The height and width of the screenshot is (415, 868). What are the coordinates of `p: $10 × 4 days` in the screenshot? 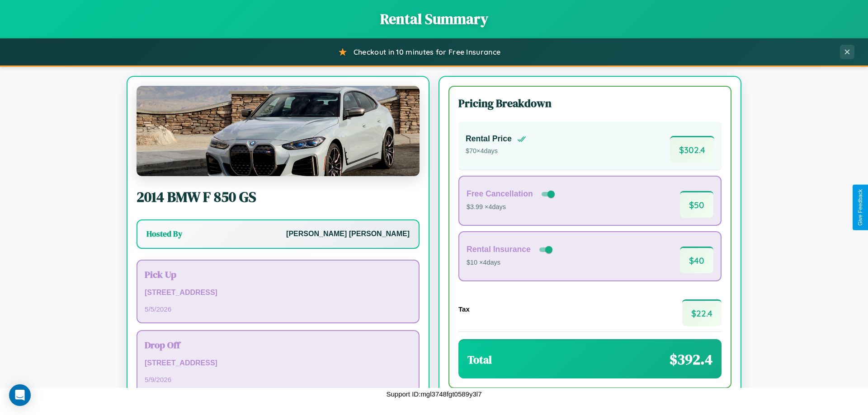 It's located at (510, 263).